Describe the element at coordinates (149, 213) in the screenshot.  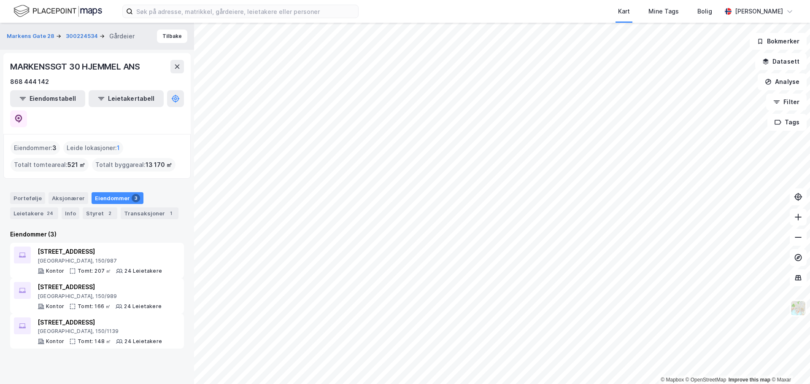
I see `div: Transaksjoner` at that location.